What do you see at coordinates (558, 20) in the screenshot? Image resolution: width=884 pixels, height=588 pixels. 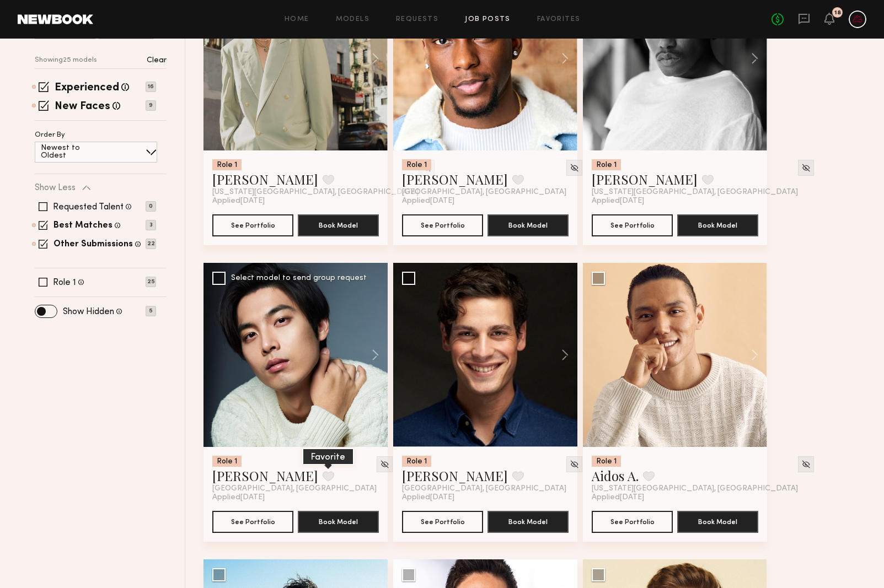 I see `a: Favorites` at bounding box center [558, 20].